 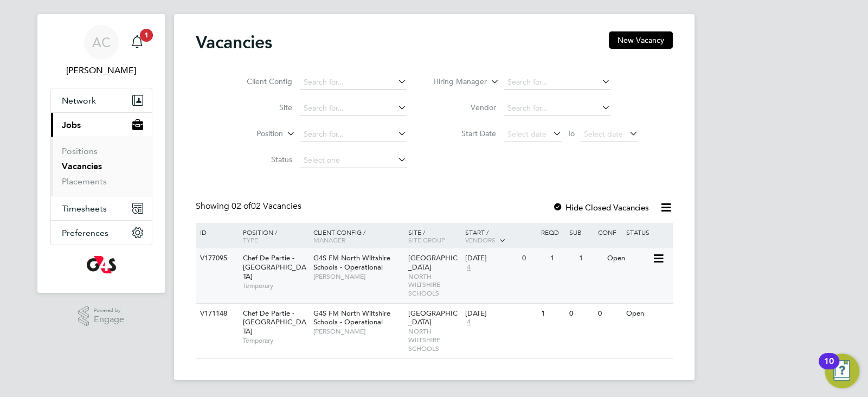 What do you see at coordinates (353, 160) in the screenshot?
I see `input: Select one` at bounding box center [353, 160].